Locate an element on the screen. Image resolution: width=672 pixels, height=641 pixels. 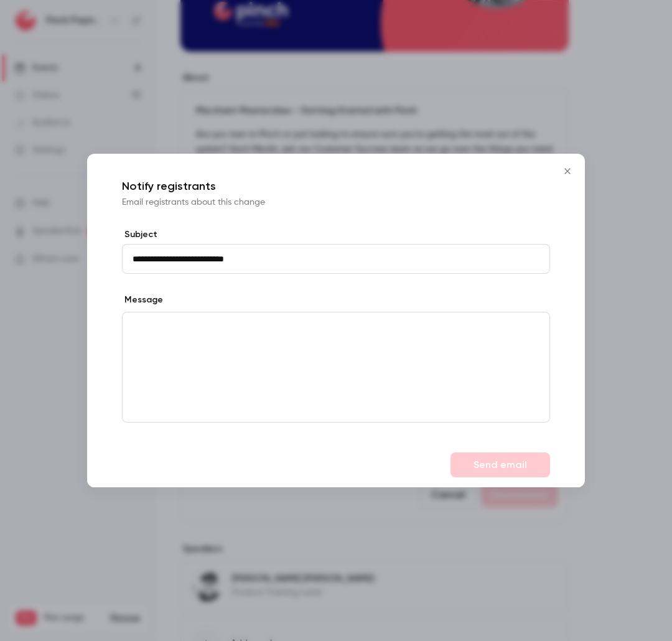
p: Notify registrants is located at coordinates (336, 186).